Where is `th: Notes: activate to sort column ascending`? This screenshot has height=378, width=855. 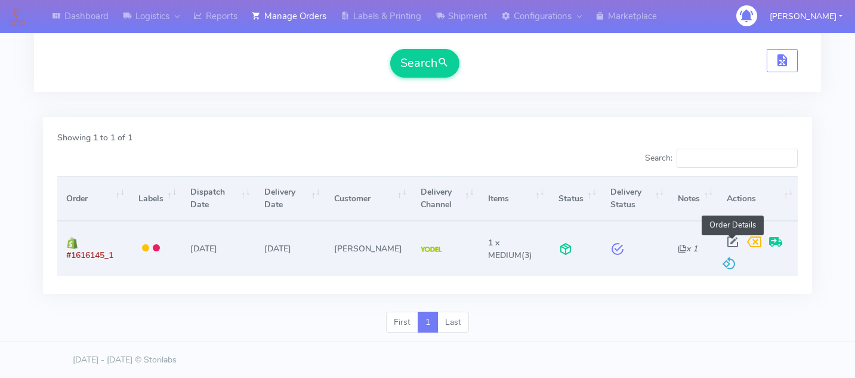 th: Notes: activate to sort column ascending is located at coordinates (693, 198).